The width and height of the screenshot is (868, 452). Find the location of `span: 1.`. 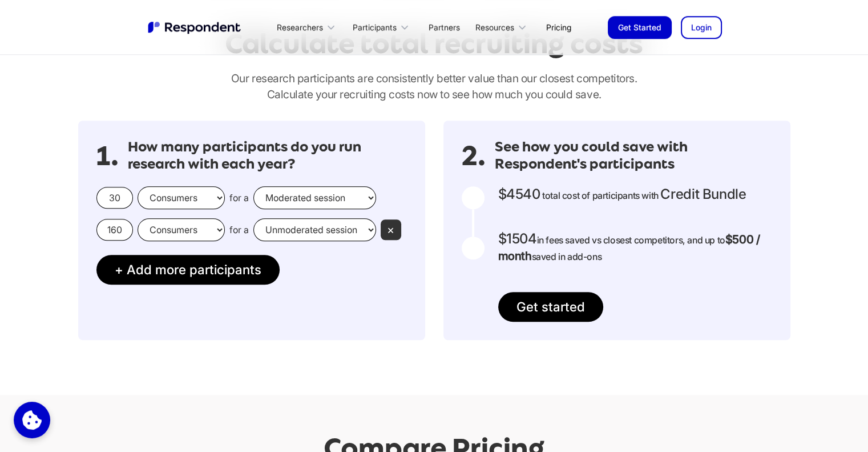

span: 1. is located at coordinates (108, 156).